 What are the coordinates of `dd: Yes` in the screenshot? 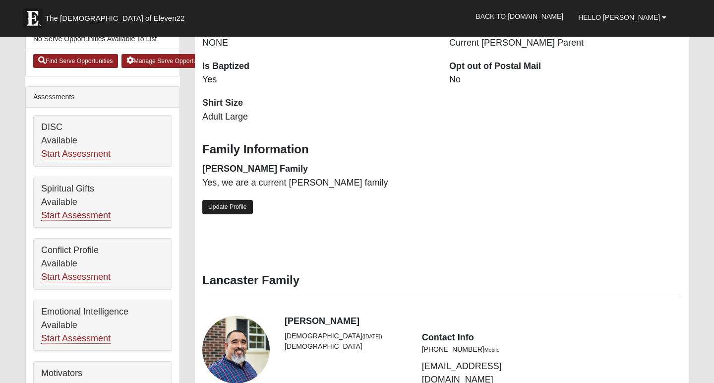 It's located at (318, 80).